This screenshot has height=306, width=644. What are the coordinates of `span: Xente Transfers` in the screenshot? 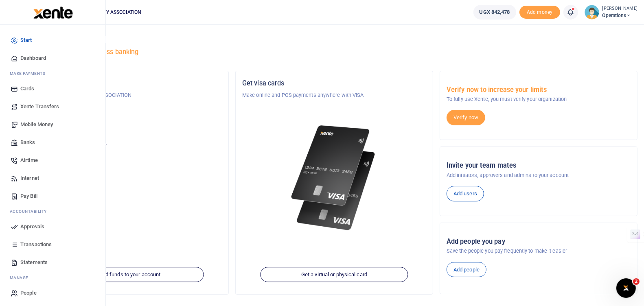 It's located at (40, 106).